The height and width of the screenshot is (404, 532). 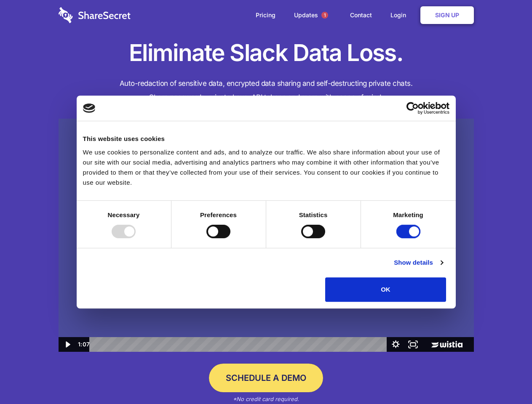 What do you see at coordinates (266, 53) in the screenshot?
I see `h1: Eliminate Slack Data Loss.` at bounding box center [266, 53].